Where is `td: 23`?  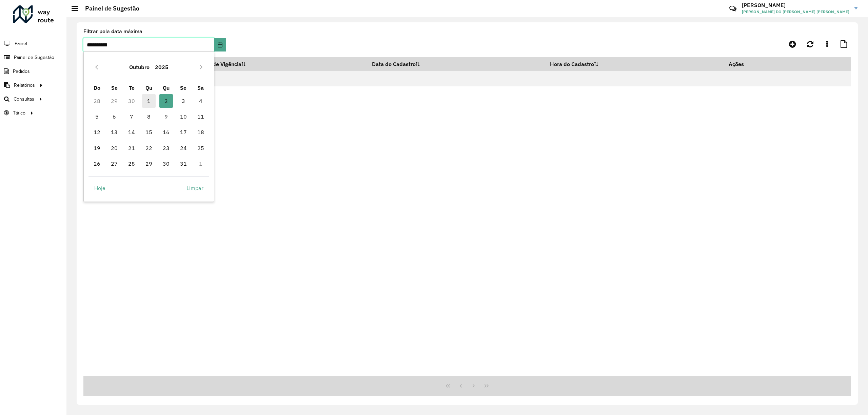
td: 23 is located at coordinates (165, 149).